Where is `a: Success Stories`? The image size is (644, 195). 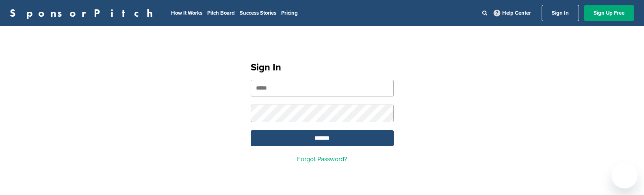 a: Success Stories is located at coordinates (258, 13).